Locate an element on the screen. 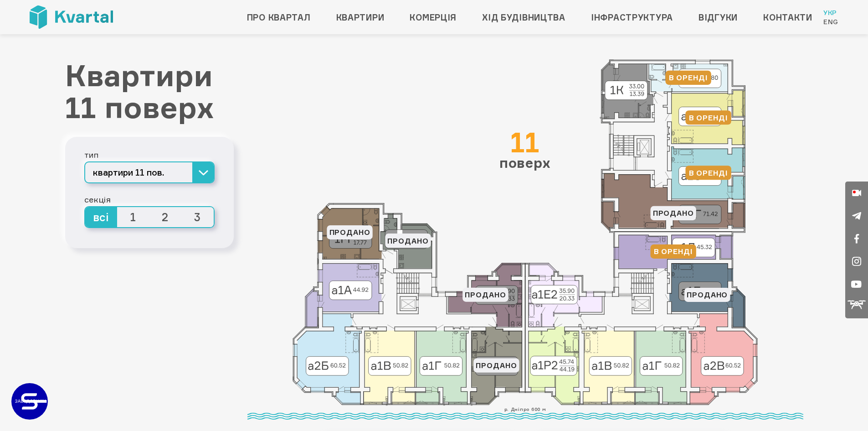  button: квартири 11 пов. is located at coordinates (150, 173).